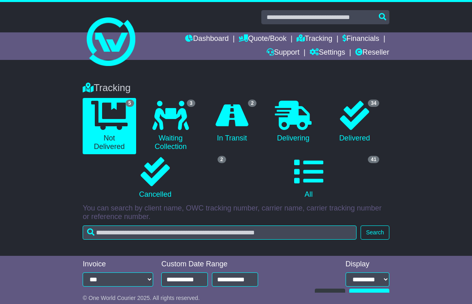 This screenshot has width=472, height=304. I want to click on a: Support, so click(283, 53).